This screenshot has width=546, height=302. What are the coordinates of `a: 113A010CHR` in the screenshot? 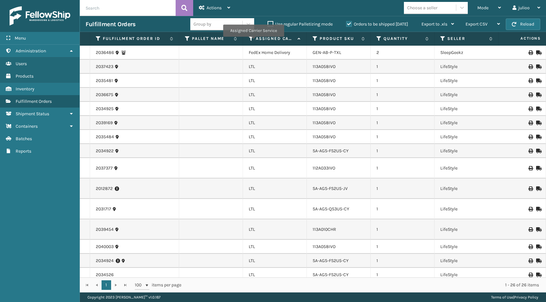 It's located at (324, 229).